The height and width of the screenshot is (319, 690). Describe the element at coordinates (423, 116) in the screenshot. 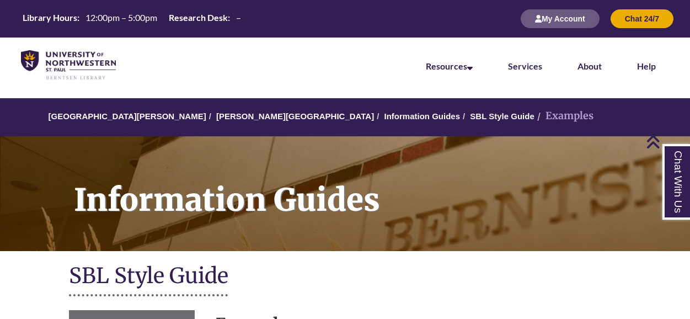

I see `a: Information Guides` at that location.